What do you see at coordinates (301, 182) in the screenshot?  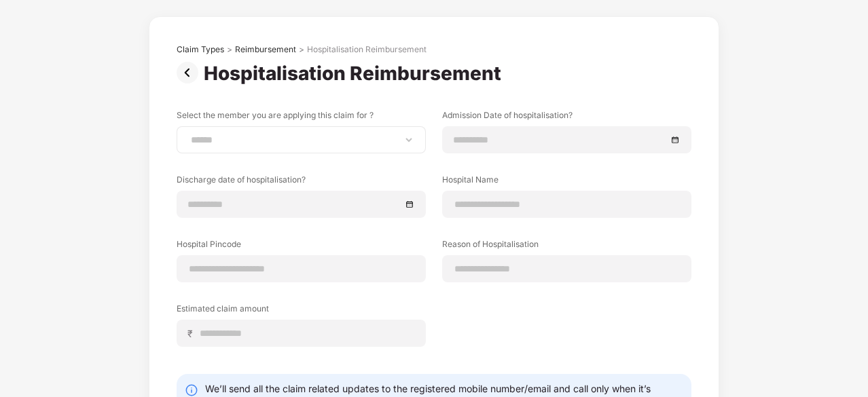 I see `label: Discharge date of hospitalisation?` at bounding box center [301, 182].